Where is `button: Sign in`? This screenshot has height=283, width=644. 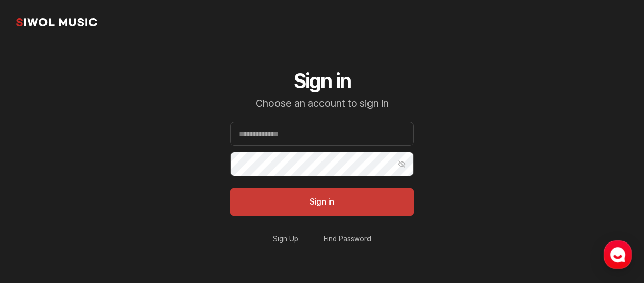 button: Sign in is located at coordinates (322, 202).